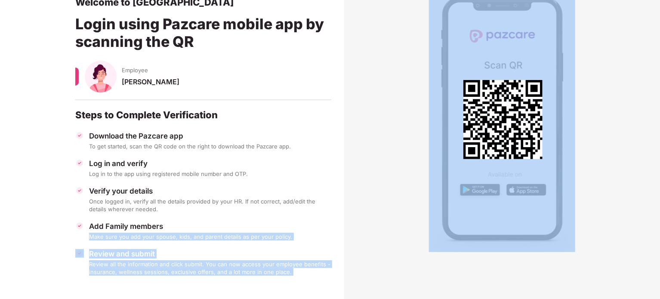 This screenshot has height=299, width=660. I want to click on div: Download the Pazcare app, so click(210, 136).